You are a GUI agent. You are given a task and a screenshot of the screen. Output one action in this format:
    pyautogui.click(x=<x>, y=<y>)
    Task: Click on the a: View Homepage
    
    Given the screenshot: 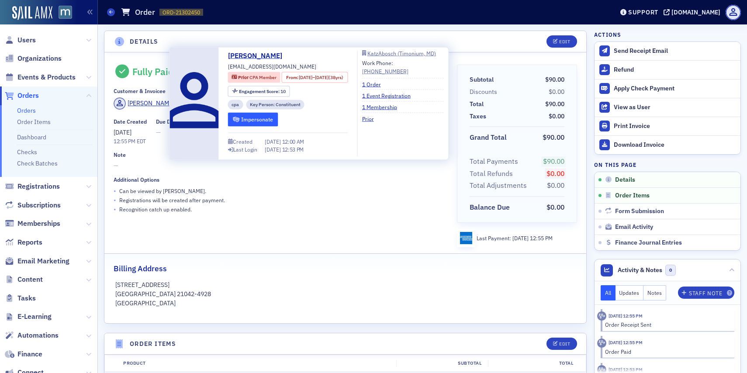 What is the action you would take?
    pyautogui.click(x=62, y=13)
    